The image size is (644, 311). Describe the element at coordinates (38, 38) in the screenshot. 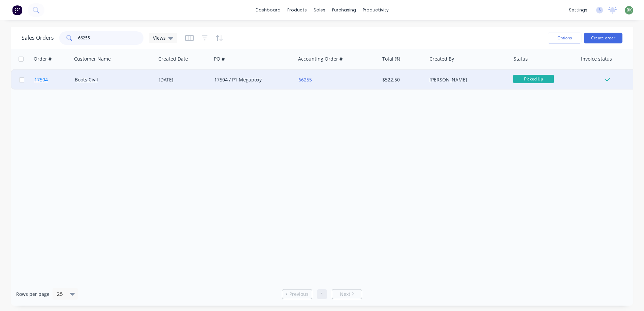

I see `h1: Sales Orders` at that location.